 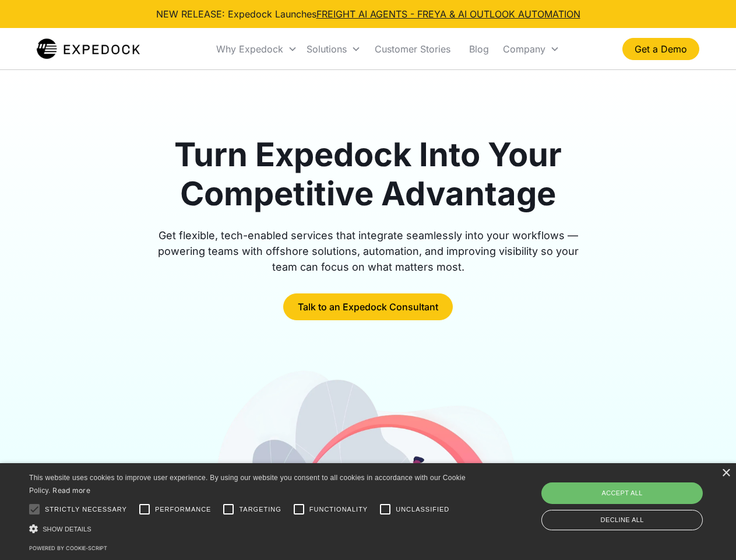 What do you see at coordinates (448, 14) in the screenshot?
I see `a: FREIGHT AI AGENTS - FREYA & AI OUTLOOK AUTOMATION` at bounding box center [448, 14].